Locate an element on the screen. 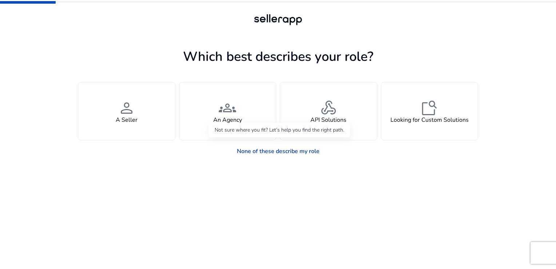 Image resolution: width=556 pixels, height=269 pixels. h4: Looking for Custom Solutions is located at coordinates (430, 120).